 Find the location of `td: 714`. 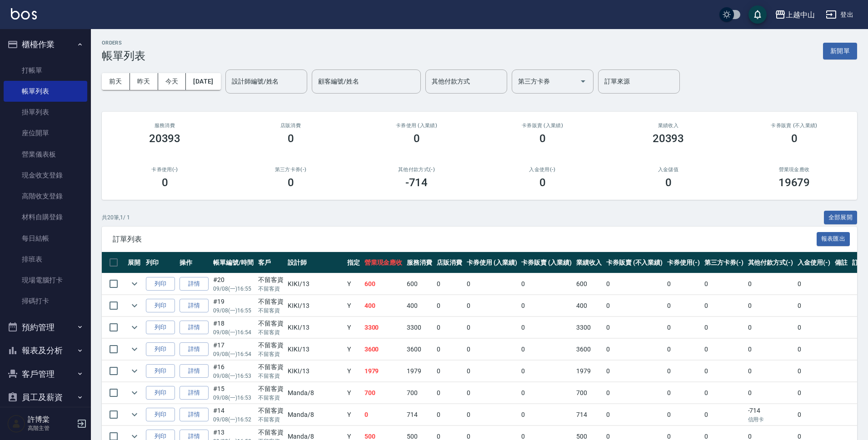

td: 714 is located at coordinates (589, 415).